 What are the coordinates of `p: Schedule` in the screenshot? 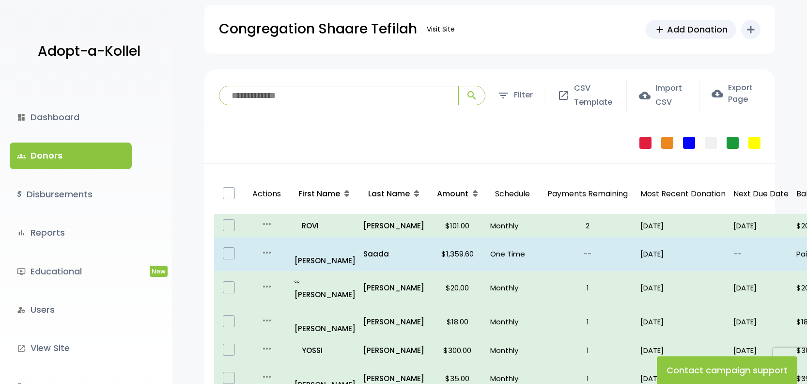 It's located at (512, 194).